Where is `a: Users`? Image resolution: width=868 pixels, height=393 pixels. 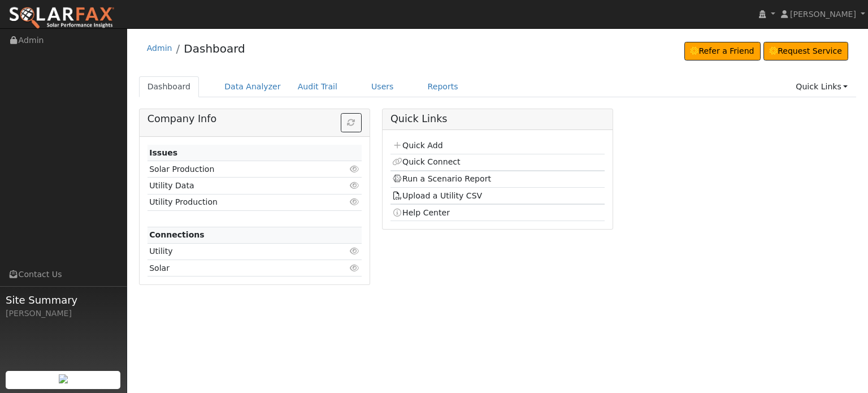
a: Users is located at coordinates (383, 86).